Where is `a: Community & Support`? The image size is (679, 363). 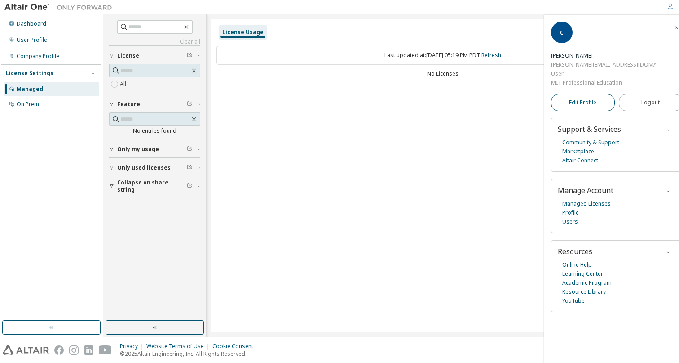
a: Community & Support is located at coordinates (591, 142).